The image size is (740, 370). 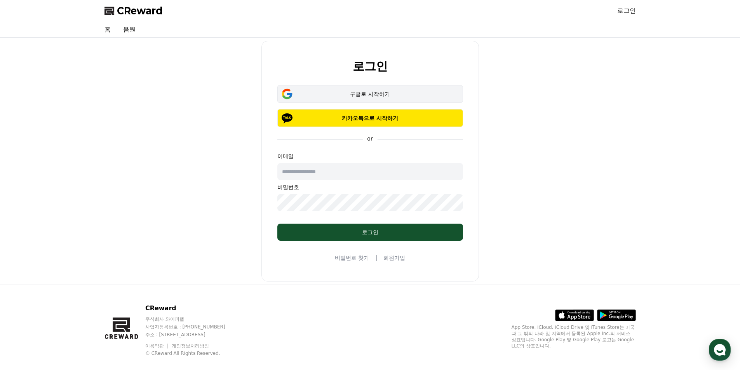 What do you see at coordinates (125, 256) in the screenshot?
I see `a: 설정` at bounding box center [125, 256].